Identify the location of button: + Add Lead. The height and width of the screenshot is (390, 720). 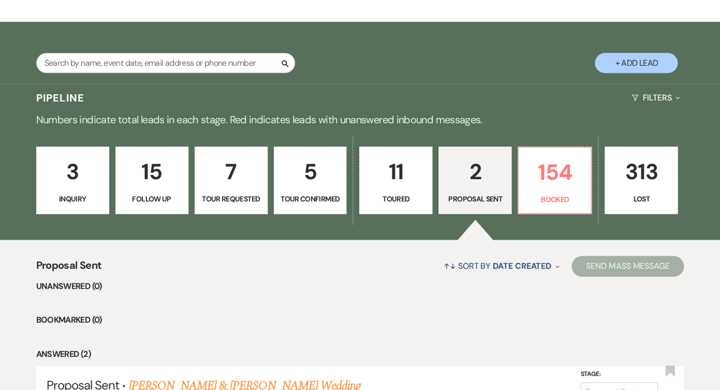
(636, 63).